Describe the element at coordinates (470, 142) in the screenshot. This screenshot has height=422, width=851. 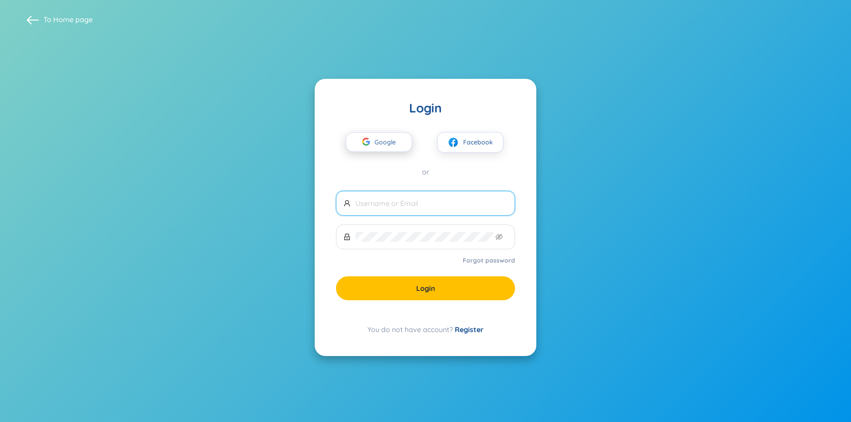
I see `button: facebookFacebook` at that location.